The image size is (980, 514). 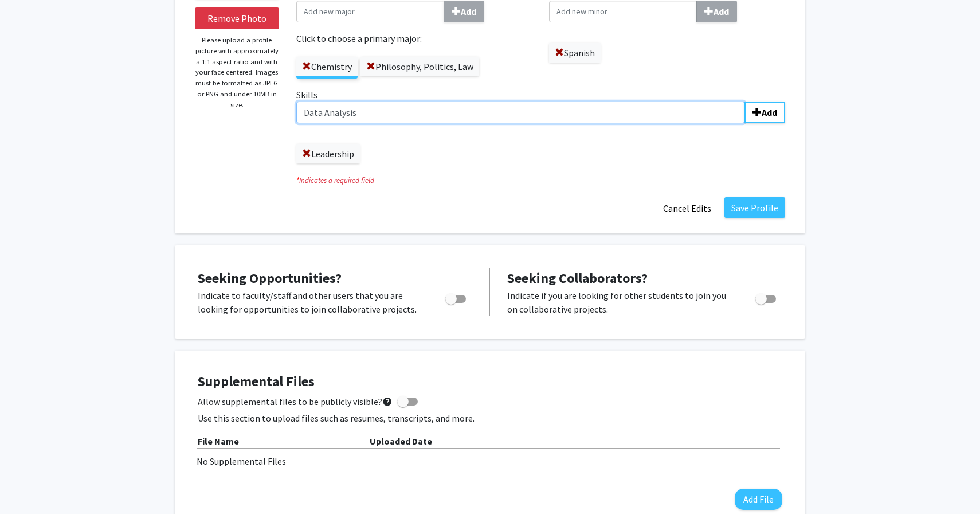 I want to click on p: Use this section to upload files such as resumes, transcripts, and more., so click(x=490, y=418).